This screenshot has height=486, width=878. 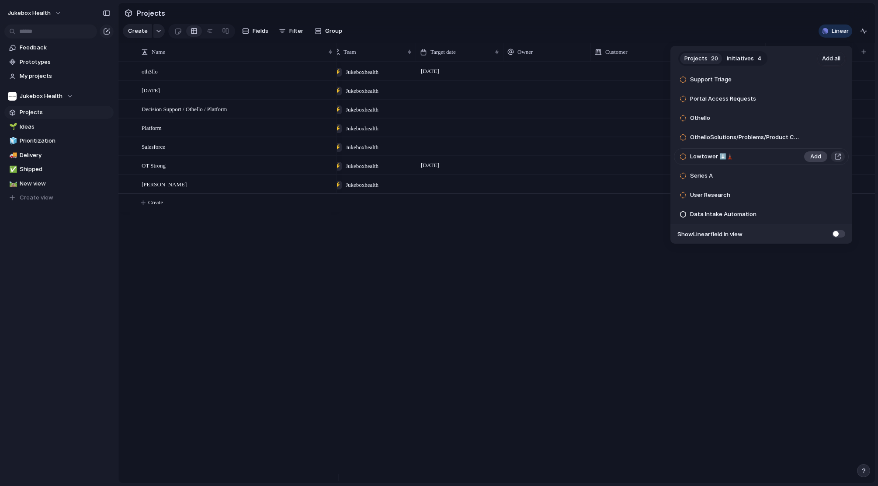 What do you see at coordinates (710, 195) in the screenshot?
I see `span: User Research` at bounding box center [710, 195].